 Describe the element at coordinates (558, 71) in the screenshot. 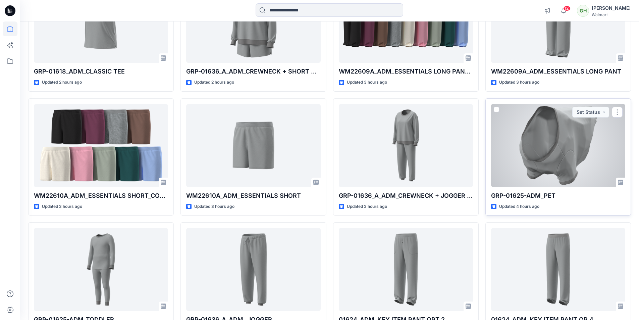

I see `p: WM22609A_ADM_ESSENTIALS LONG PANT` at that location.